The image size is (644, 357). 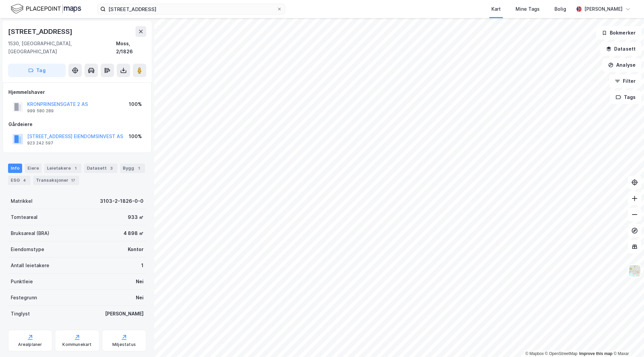 What do you see at coordinates (496, 9) in the screenshot?
I see `div: Kart` at bounding box center [496, 9].